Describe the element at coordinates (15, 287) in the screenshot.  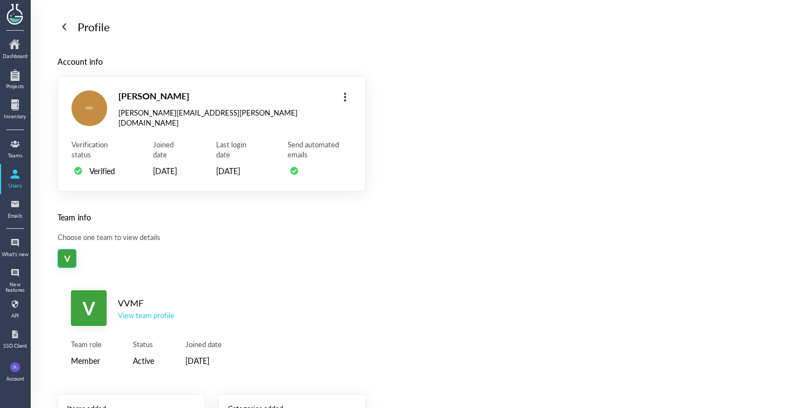
I see `div: New features` at that location.